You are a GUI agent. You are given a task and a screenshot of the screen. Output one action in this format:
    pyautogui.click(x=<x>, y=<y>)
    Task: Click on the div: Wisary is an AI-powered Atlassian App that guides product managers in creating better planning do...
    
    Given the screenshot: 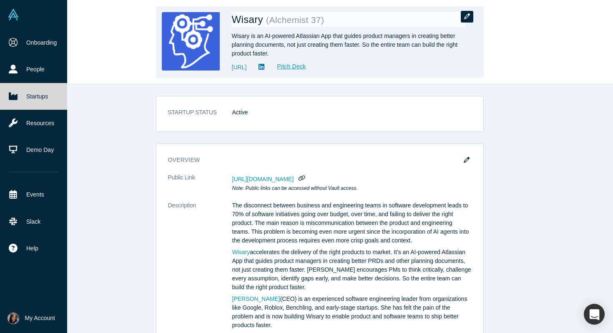 What is the action you would take?
    pyautogui.click(x=349, y=45)
    